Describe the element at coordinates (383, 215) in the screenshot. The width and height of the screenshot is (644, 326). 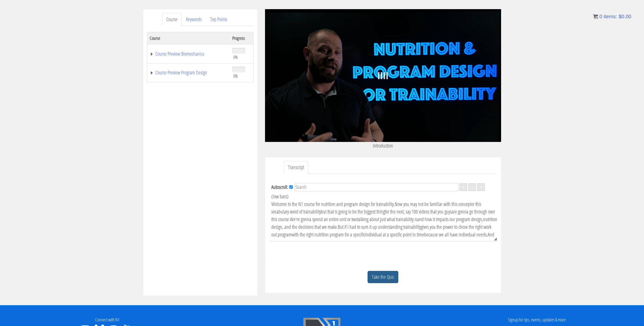
I see `span: are gonna go through over this course.` at that location.